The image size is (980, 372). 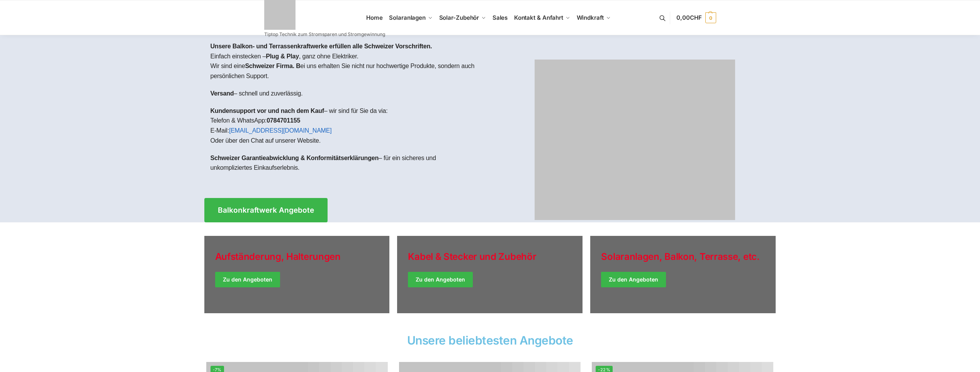 I want to click on p: – für ein sicheres und unkompliziertes Einkaufserlebnis., so click(x=347, y=163).